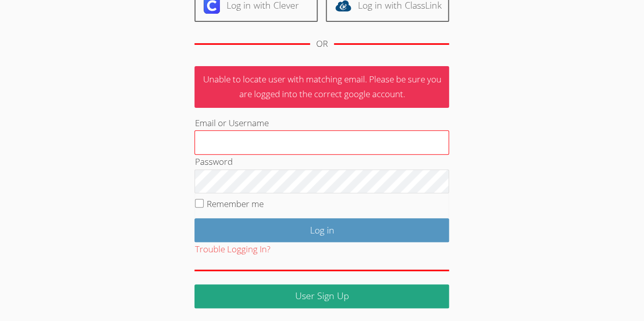 This screenshot has height=321, width=644. What do you see at coordinates (231, 123) in the screenshot?
I see `label: Email or Username` at bounding box center [231, 123].